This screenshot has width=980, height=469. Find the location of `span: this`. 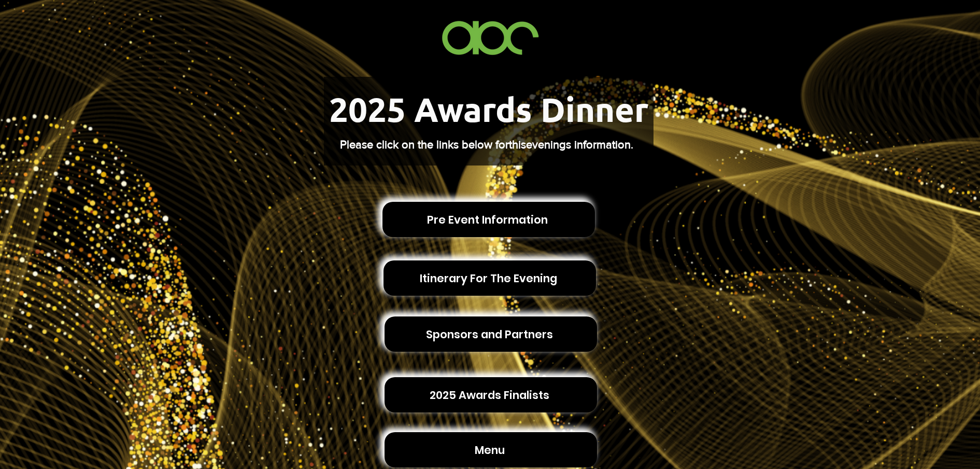

span: this is located at coordinates (517, 145).